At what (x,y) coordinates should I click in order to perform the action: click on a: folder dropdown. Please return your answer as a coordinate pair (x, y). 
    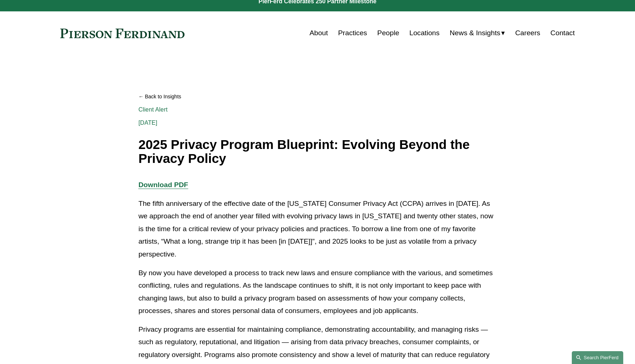
    Looking at the image, I should click on (478, 33).